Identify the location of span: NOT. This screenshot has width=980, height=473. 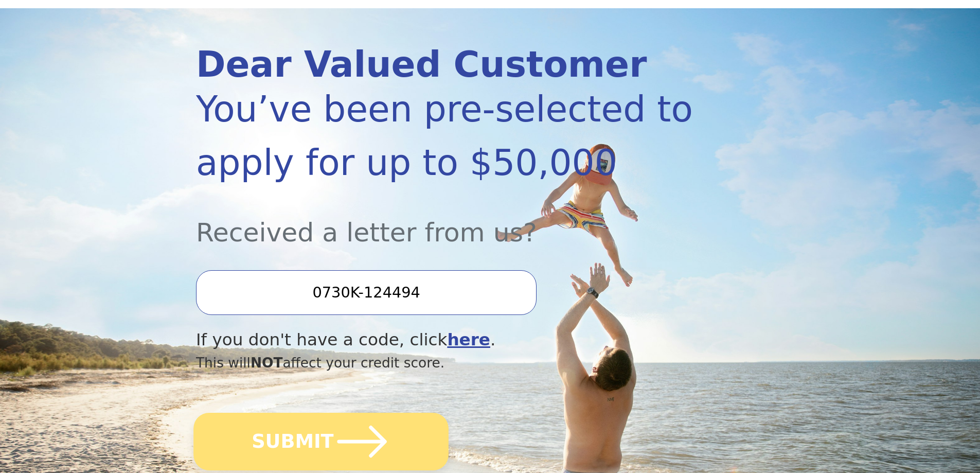
(266, 363).